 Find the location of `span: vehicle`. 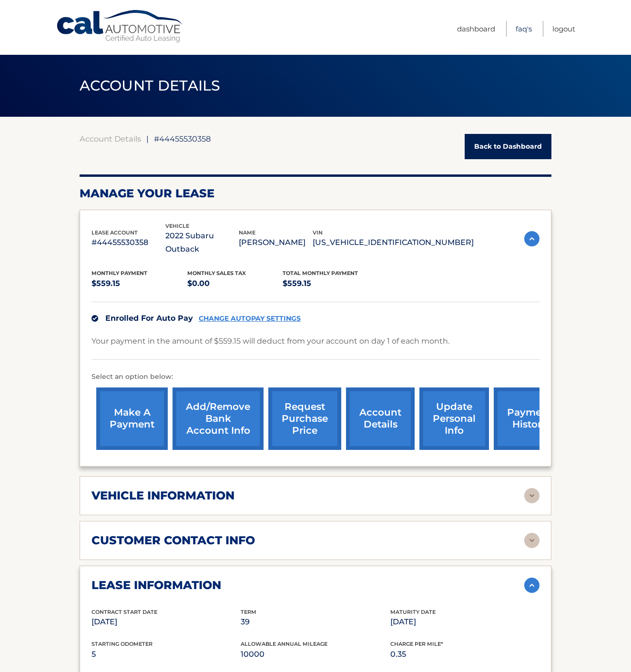

span: vehicle is located at coordinates (178, 226).